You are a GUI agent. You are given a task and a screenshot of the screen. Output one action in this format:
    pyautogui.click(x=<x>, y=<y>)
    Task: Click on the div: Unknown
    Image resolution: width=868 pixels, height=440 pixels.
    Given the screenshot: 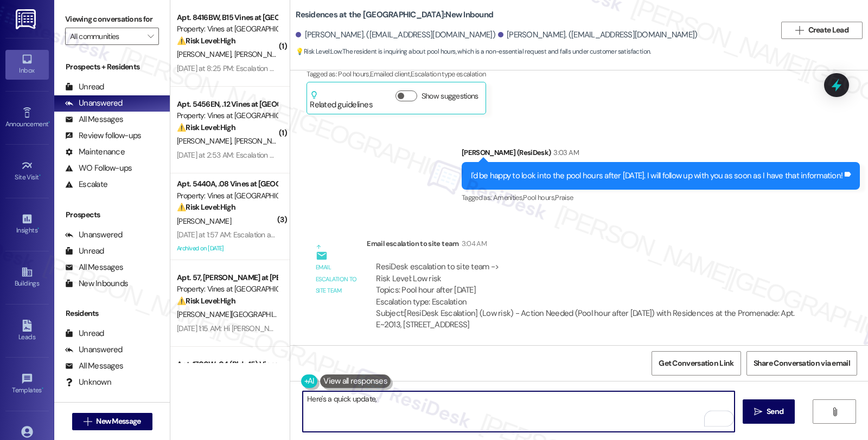 What is the action you would take?
    pyautogui.click(x=88, y=382)
    